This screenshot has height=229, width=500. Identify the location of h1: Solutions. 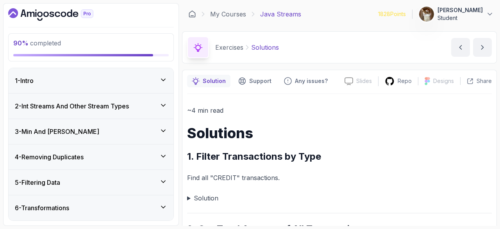
(340, 133).